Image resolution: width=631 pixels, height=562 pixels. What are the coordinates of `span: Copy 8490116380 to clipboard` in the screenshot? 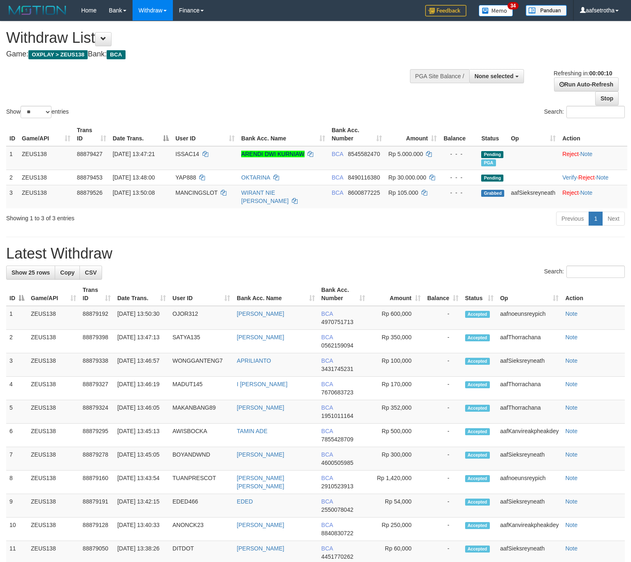 It's located at (364, 177).